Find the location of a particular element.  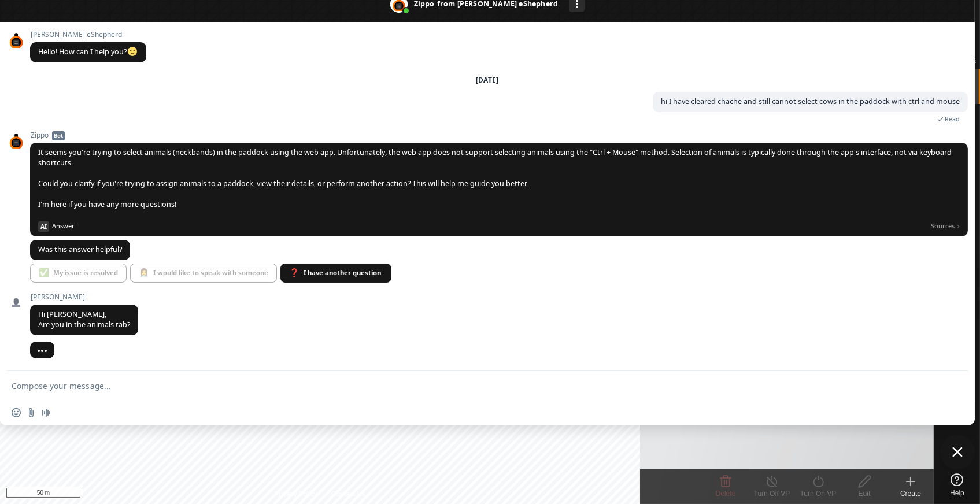

div: Turn On VP is located at coordinates (818, 493).